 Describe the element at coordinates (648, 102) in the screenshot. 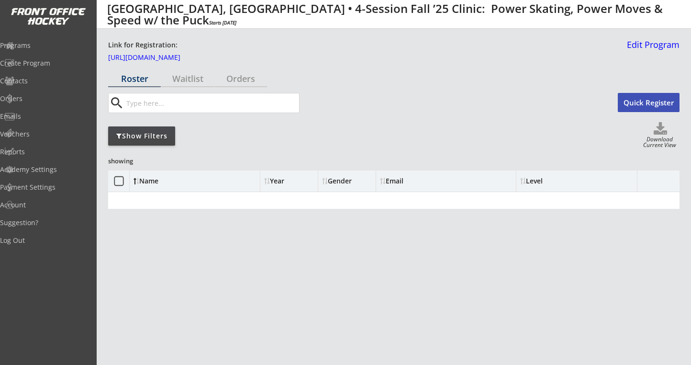

I see `button: Quick Register` at that location.